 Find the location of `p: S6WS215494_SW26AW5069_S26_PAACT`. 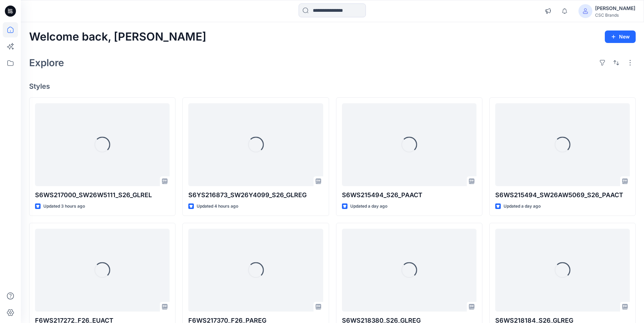

p: S6WS215494_SW26AW5069_S26_PAACT is located at coordinates (563, 195).